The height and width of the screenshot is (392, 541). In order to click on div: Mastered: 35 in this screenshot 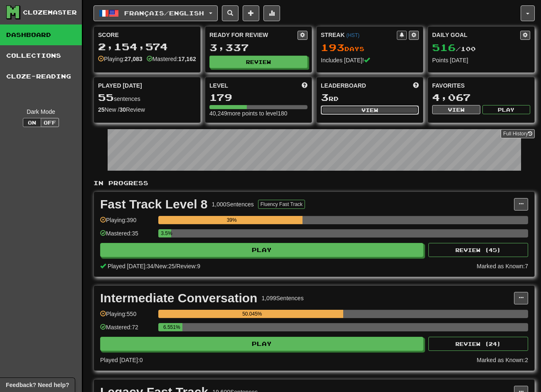, I will do `click(127, 236)`.